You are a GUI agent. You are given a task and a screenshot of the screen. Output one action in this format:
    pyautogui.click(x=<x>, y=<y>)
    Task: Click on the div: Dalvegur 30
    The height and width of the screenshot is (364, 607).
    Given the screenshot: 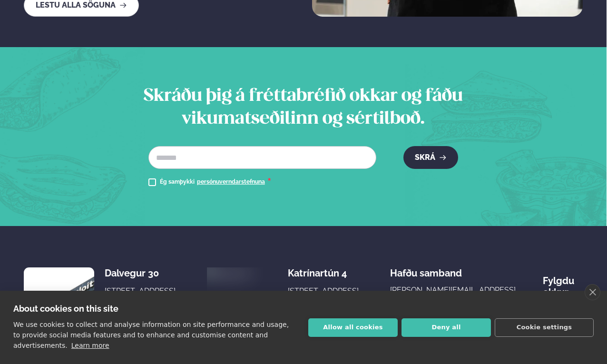 What is the action you would take?
    pyautogui.click(x=142, y=273)
    